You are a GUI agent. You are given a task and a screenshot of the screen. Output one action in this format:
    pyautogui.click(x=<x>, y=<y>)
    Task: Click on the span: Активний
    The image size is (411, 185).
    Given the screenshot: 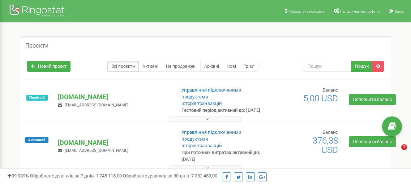 What is the action you would take?
    pyautogui.click(x=37, y=140)
    